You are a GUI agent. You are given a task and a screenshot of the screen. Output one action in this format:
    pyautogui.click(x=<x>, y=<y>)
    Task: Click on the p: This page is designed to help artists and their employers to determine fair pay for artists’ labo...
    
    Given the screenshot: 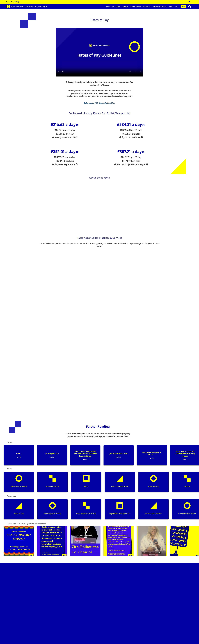 What is the action you would take?
    pyautogui.click(x=99, y=89)
    